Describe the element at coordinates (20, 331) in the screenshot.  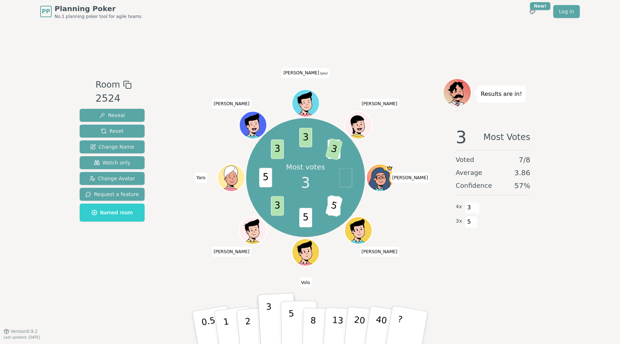
I see `button: Version0.9.2` at that location.